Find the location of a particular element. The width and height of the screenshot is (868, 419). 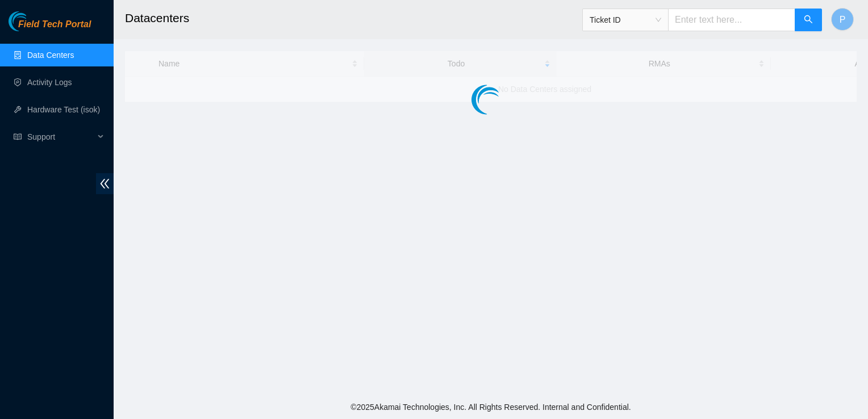

span: search is located at coordinates (808, 20).